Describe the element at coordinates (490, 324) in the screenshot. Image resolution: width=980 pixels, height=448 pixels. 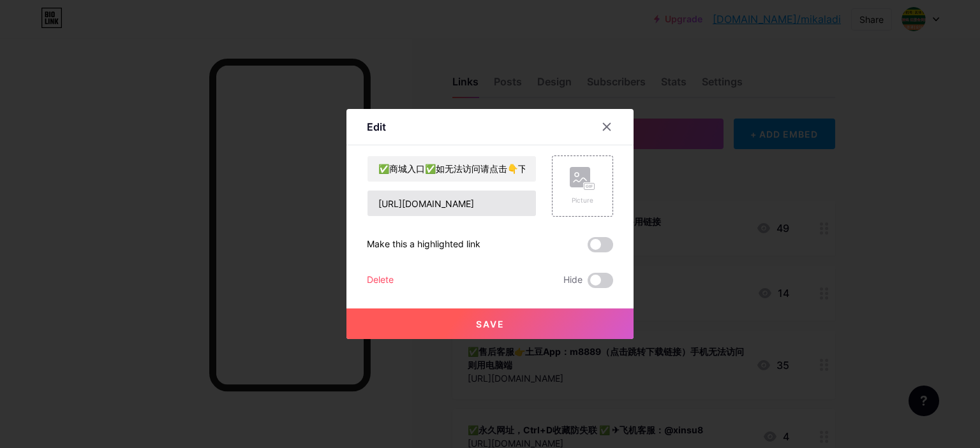
I see `button: Save` at that location.